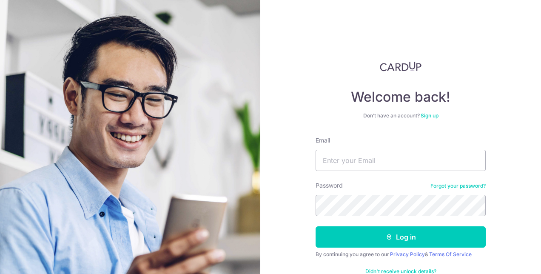 Image resolution: width=541 pixels, height=274 pixels. What do you see at coordinates (400, 237) in the screenshot?
I see `button: Log in` at bounding box center [400, 237].